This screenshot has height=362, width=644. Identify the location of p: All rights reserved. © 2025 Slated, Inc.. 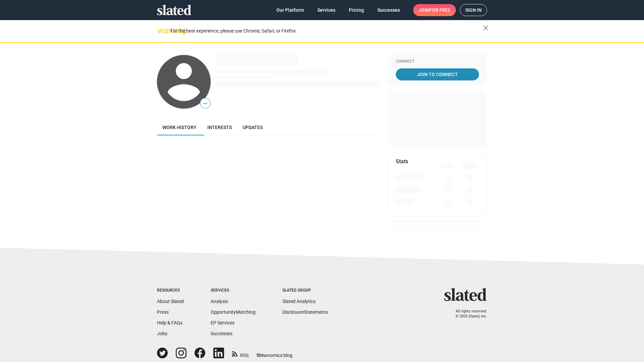
(468, 314).